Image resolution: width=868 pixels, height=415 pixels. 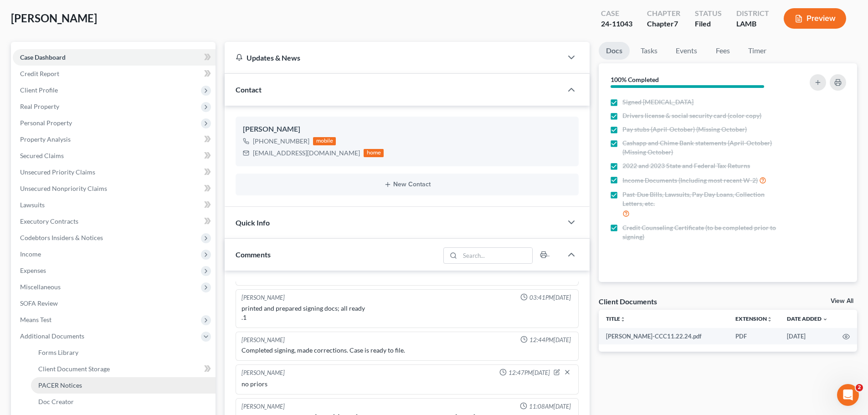 What do you see at coordinates (114, 221) in the screenshot?
I see `a: Executory Contracts` at bounding box center [114, 221].